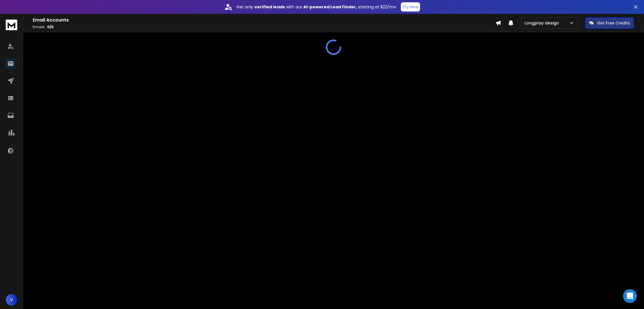 The height and width of the screenshot is (309, 644). I want to click on button: V, so click(12, 300).